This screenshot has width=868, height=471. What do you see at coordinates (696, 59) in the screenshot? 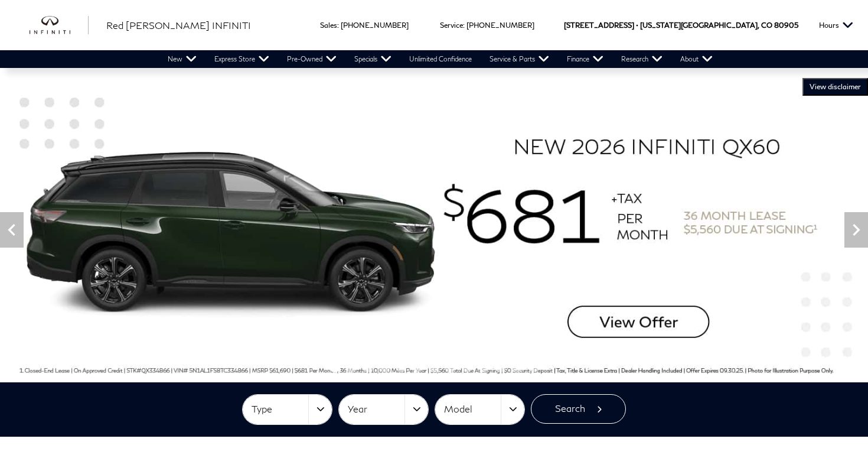
I see `a: About` at bounding box center [696, 59].